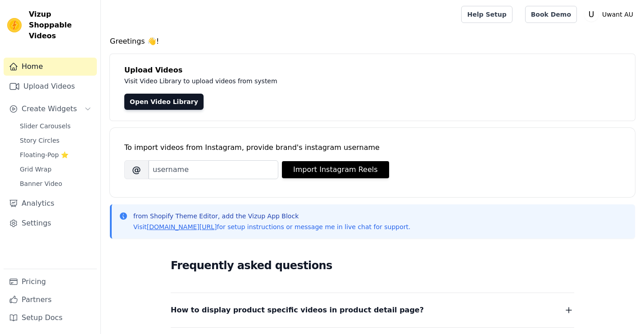 The height and width of the screenshot is (334, 644). Describe the element at coordinates (164, 102) in the screenshot. I see `a: Open Video Library` at that location.